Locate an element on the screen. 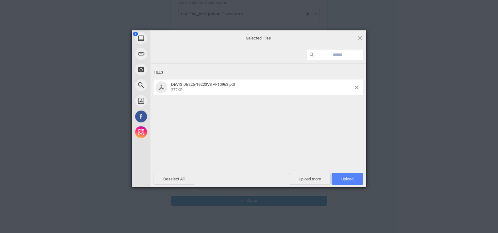  span: Deselect All is located at coordinates (174, 179).